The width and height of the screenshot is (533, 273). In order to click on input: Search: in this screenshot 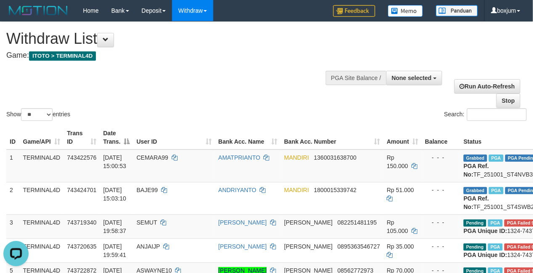, I will do `click(497, 114)`.